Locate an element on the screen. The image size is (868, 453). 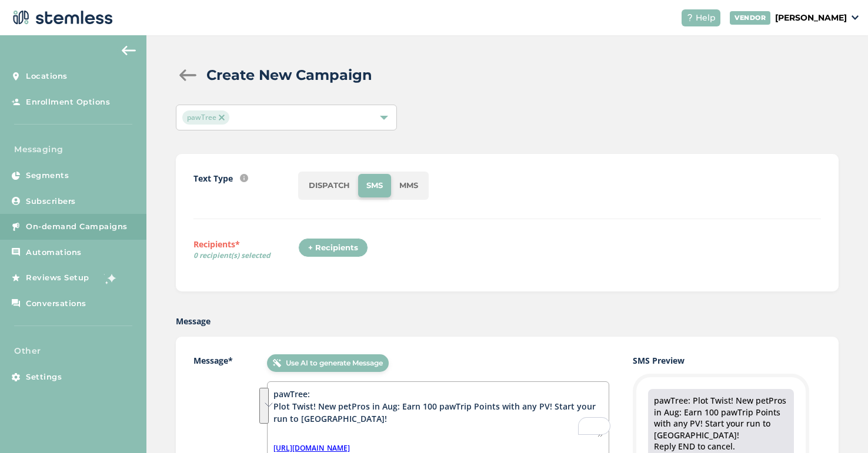
li: SMS is located at coordinates (375, 186).